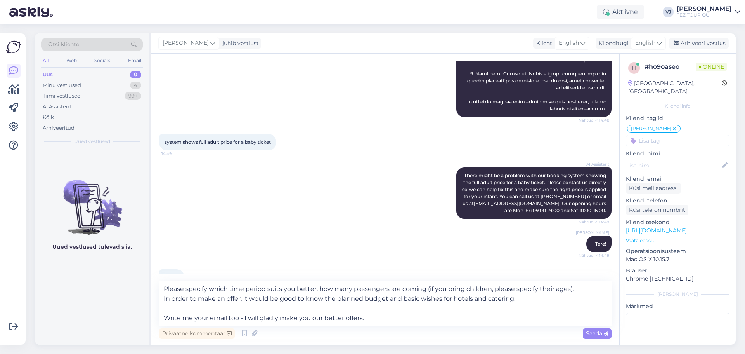  Describe the element at coordinates (71, 61) in the screenshot. I see `div: Web` at that location.